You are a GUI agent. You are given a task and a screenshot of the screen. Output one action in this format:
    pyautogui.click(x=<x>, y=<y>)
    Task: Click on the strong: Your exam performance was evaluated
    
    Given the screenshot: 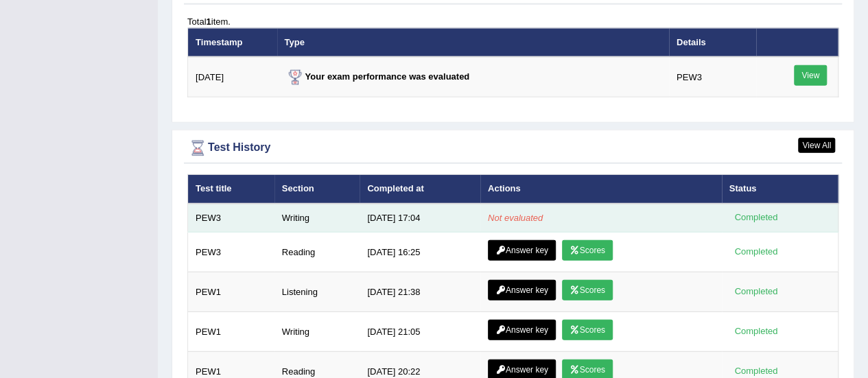 What is the action you would take?
    pyautogui.click(x=377, y=76)
    